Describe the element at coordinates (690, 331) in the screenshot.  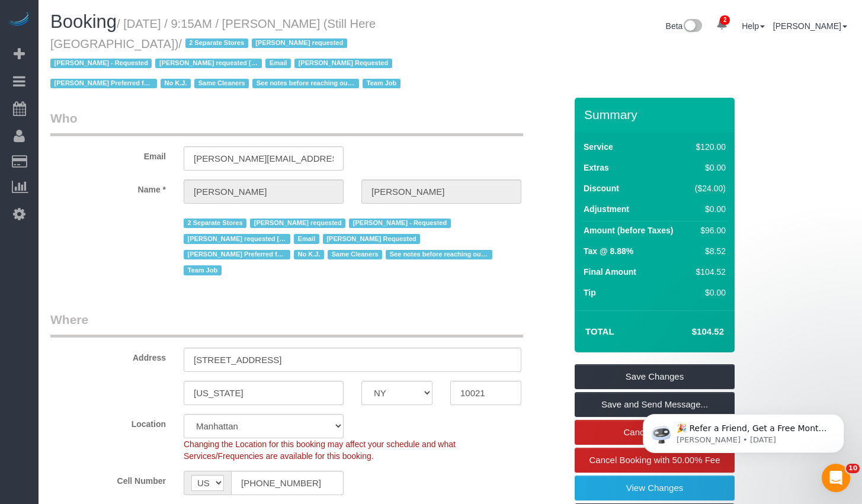
I see `h4: $104.52` at that location.